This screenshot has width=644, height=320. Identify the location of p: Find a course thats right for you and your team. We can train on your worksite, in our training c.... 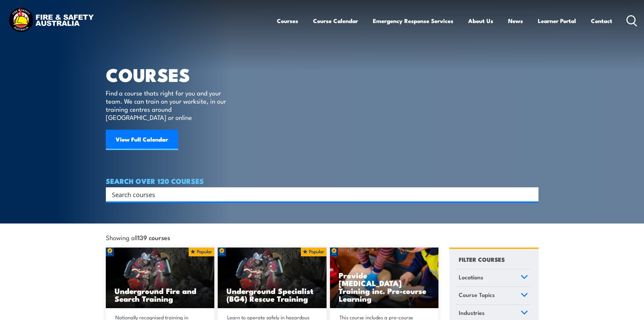
(168, 104).